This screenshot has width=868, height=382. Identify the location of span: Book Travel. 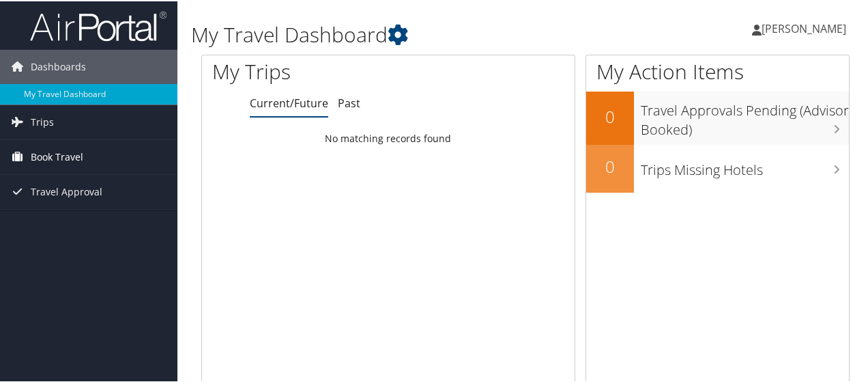
(57, 156).